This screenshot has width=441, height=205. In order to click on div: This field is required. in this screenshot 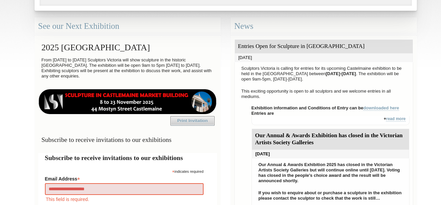, I will do `click(124, 199)`.